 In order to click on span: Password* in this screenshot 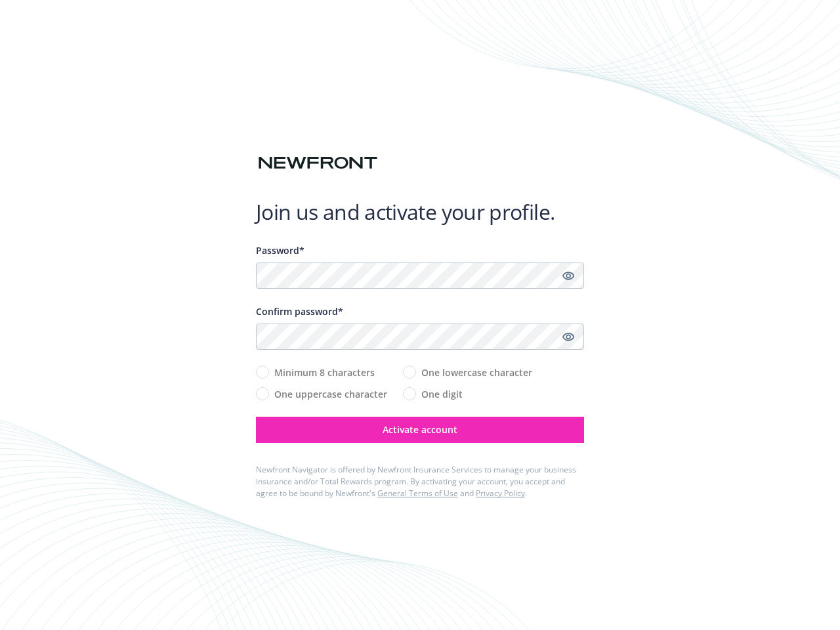, I will do `click(281, 250)`.